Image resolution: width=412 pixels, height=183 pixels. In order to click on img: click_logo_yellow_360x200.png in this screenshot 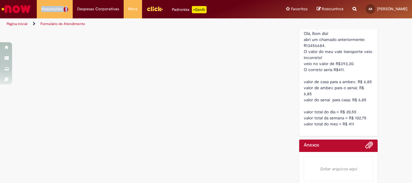, I will do `click(155, 9)`.